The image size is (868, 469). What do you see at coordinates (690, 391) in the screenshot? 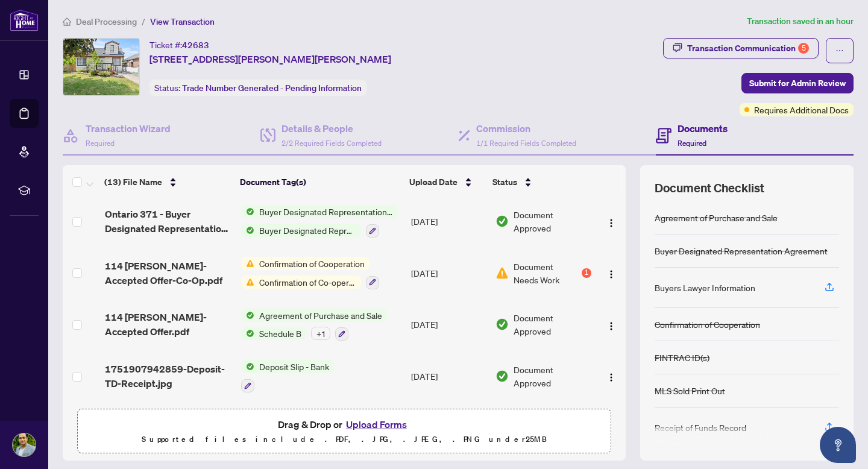
I see `div: MLS Sold Print Out` at bounding box center [690, 391].